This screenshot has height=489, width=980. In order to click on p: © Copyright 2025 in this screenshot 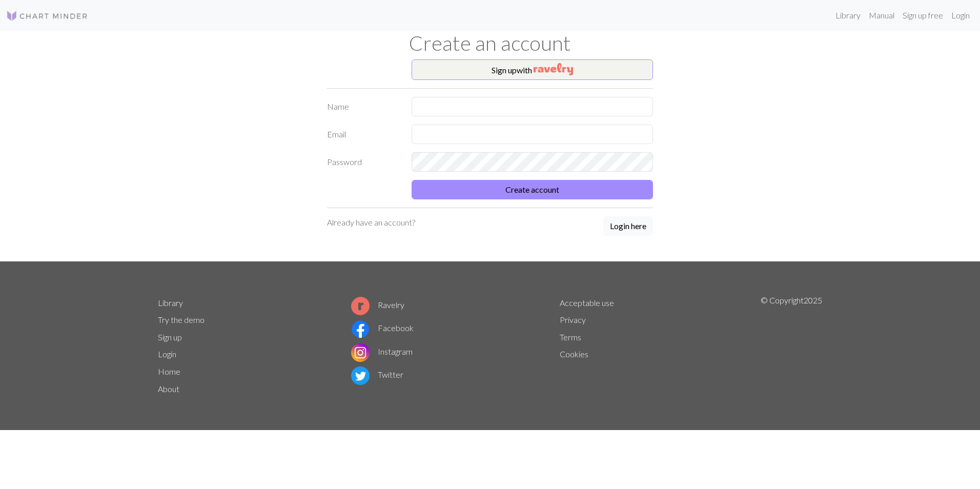, I will do `click(791, 346)`.